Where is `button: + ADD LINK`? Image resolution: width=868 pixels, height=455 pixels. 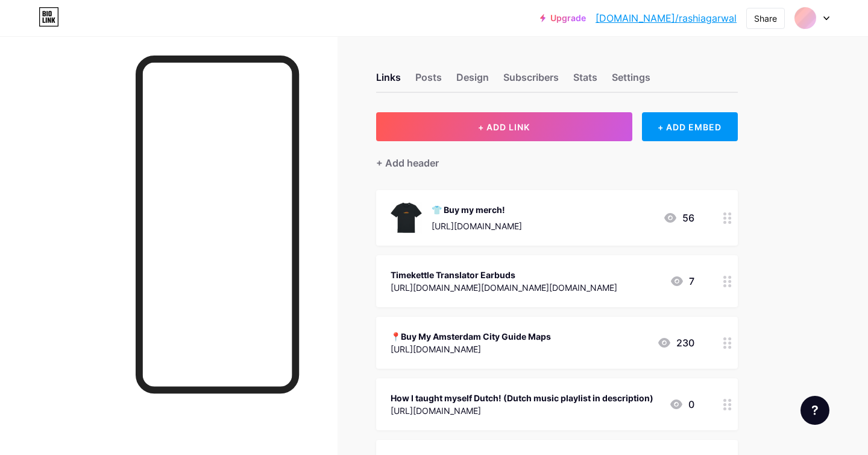
button: + ADD LINK is located at coordinates (504, 126).